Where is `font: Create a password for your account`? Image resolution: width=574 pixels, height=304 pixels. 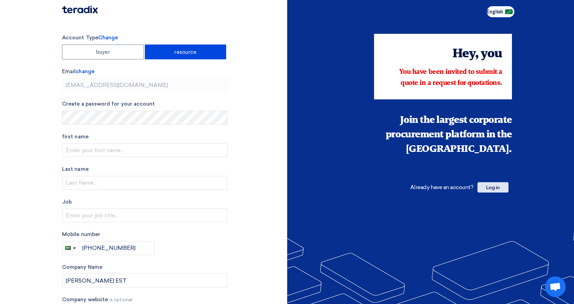 font: Create a password for your account is located at coordinates (109, 104).